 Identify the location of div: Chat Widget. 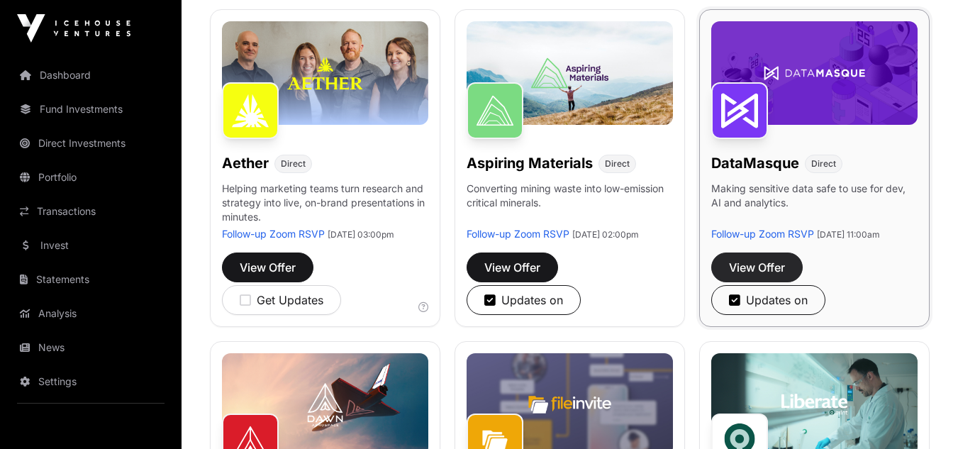
(923, 415).